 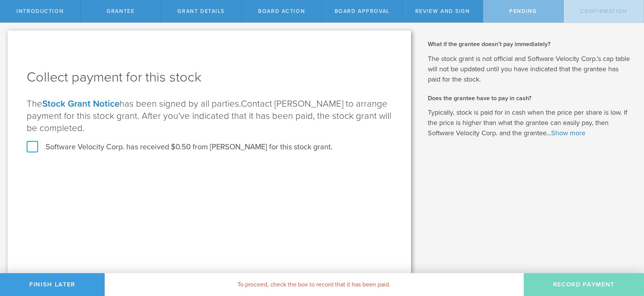 I want to click on p: The stock grant is not official and Software Velocity Corp.’s cap table will not be updated until..., so click(x=530, y=69).